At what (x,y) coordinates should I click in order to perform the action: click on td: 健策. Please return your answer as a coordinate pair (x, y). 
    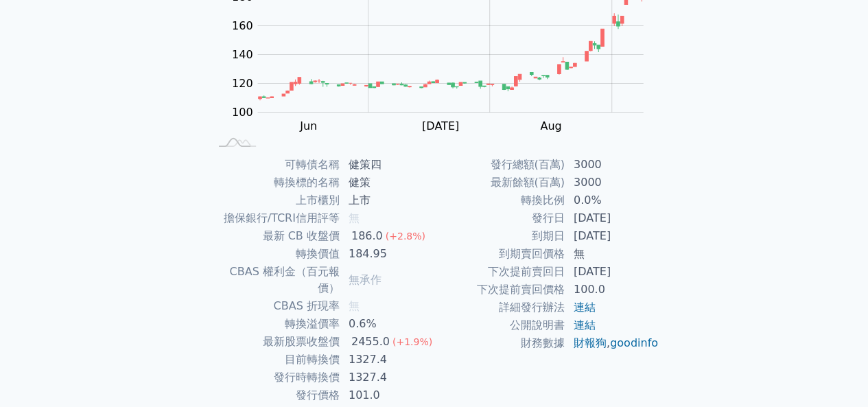
    Looking at the image, I should click on (387, 183).